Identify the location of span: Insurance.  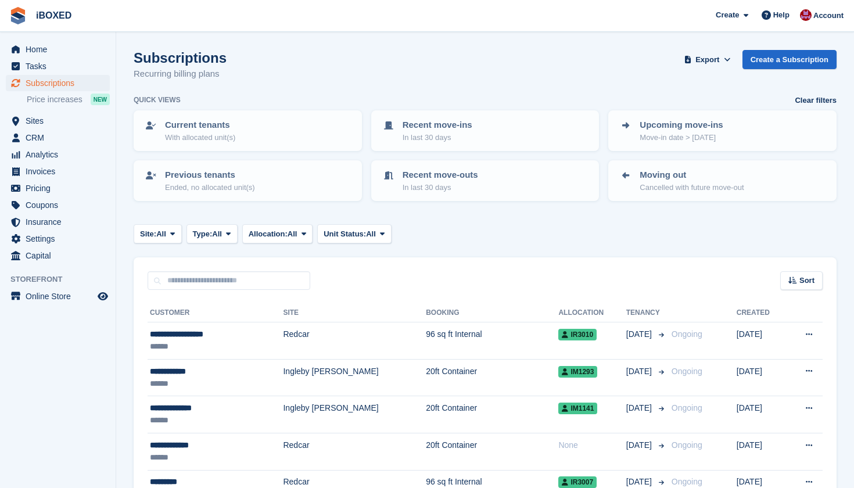
(60, 222).